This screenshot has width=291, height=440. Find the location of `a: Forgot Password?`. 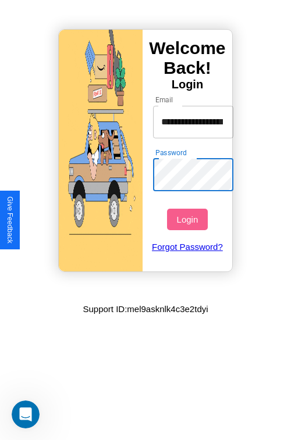

a: Forgot Password? is located at coordinates (187, 247).